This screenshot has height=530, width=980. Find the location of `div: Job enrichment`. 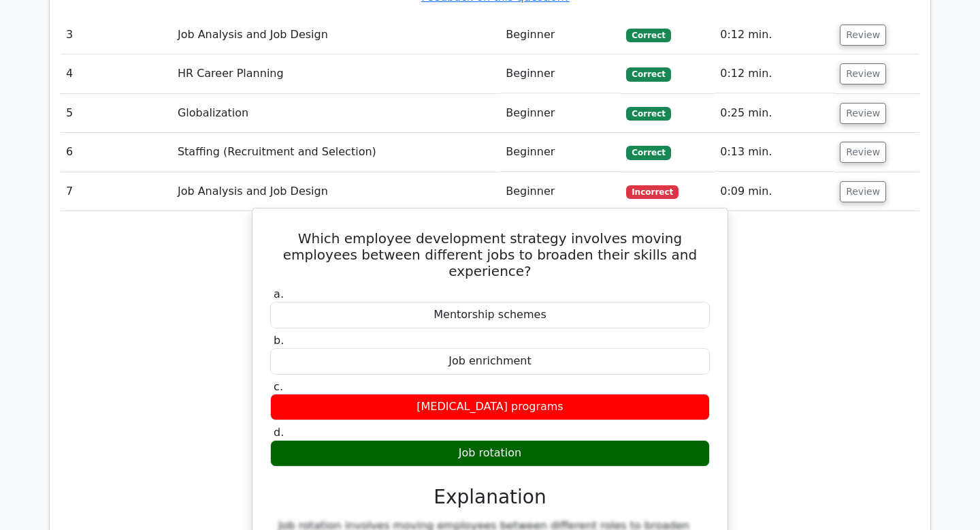

div: Job enrichment is located at coordinates (490, 361).